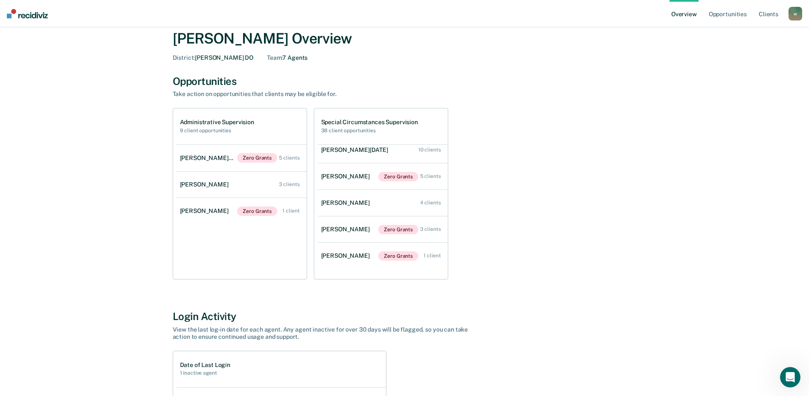  I want to click on div: Login Activity, so click(405, 316).